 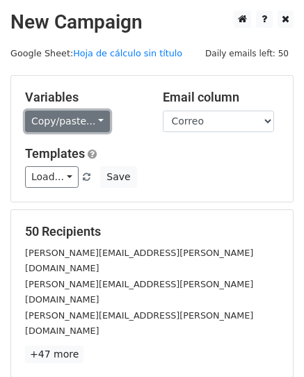 I want to click on a: Daily emails left: 50, so click(x=247, y=53).